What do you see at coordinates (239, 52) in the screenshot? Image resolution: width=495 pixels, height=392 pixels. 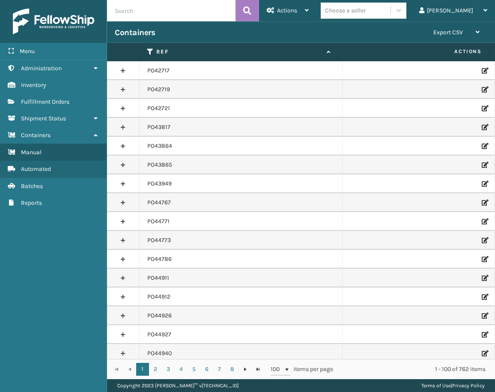 I see `label: Ref` at bounding box center [239, 52].